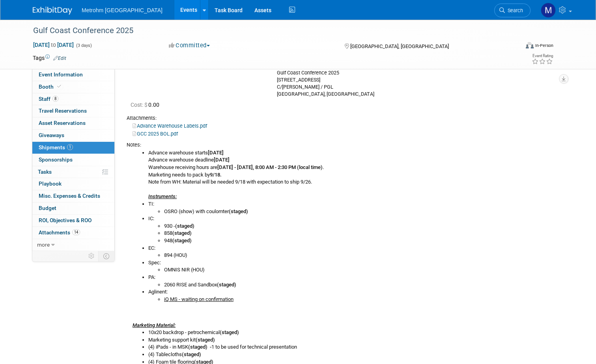 The width and height of the screenshot is (596, 364). I want to click on a: ROI, Objectives & ROO, so click(73, 221).